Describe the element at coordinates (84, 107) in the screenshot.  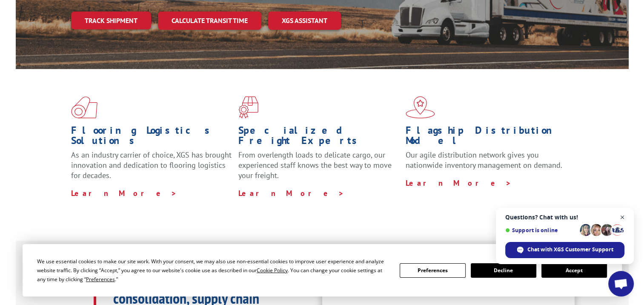
I see `img: xgs-icon-total-supply-chain-intelligence-red` at that location.